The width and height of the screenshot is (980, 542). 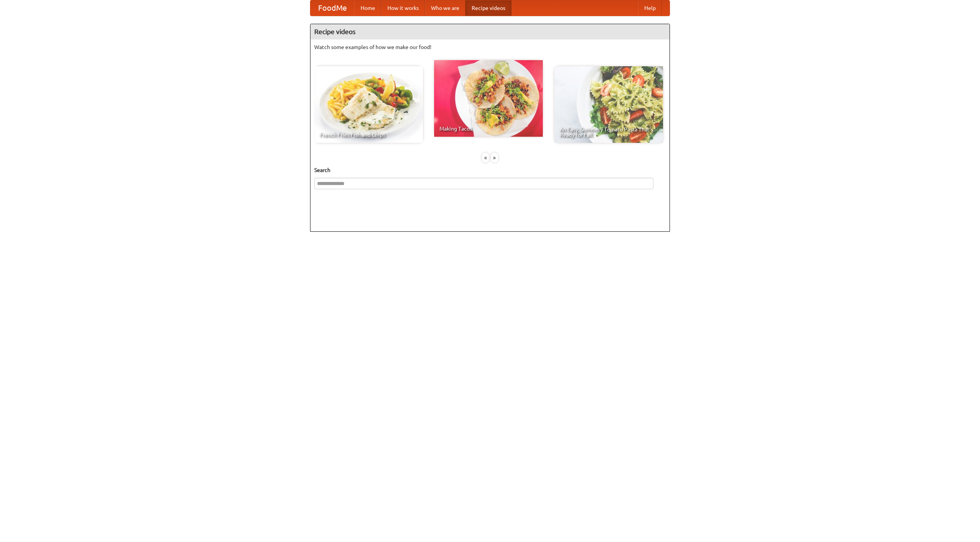 What do you see at coordinates (490, 170) in the screenshot?
I see `h5: Search` at bounding box center [490, 170].